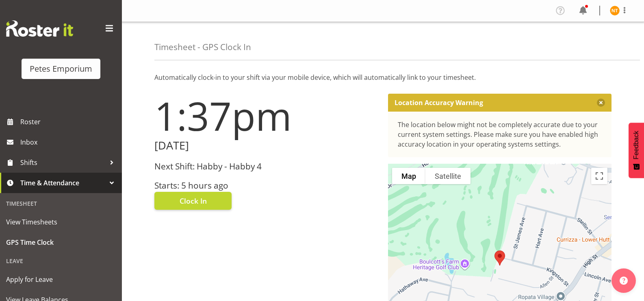 This screenshot has height=301, width=644. I want to click on button: Close message, so click(601, 103).